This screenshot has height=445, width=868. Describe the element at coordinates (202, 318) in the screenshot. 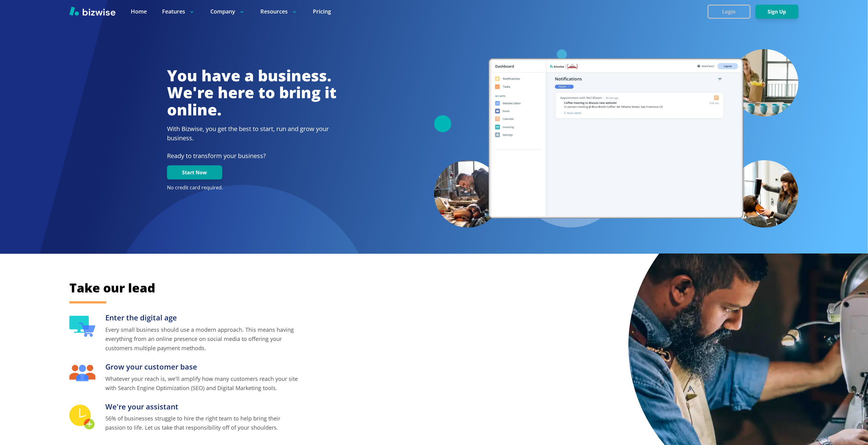

I see `h3: Enter the digital age` at that location.